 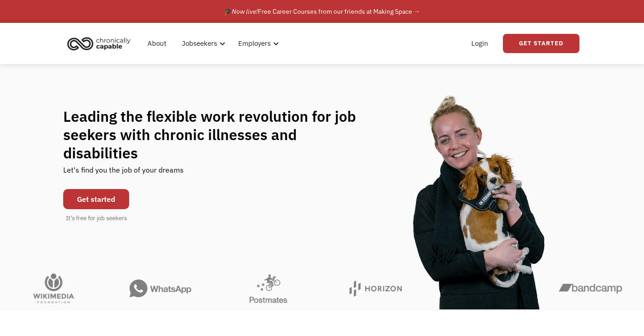 I want to click on div: 🎓 Free Career Courses from our friends at Making Space →, so click(x=322, y=11).